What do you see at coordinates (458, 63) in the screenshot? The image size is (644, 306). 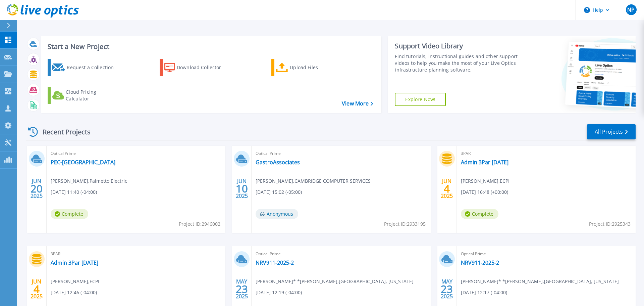 I see `div: Find tutorials, instructional guides and other support videos to help you make the most of your L...` at bounding box center [458, 63].